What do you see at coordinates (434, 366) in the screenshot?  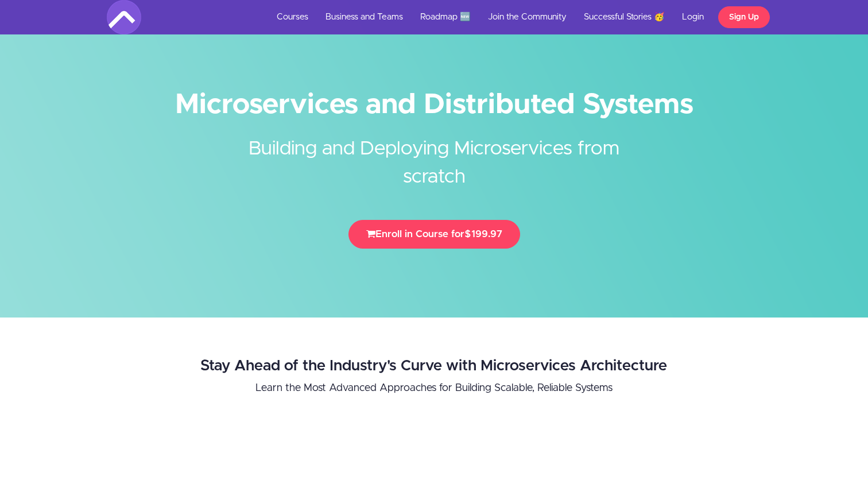 I see `h2: Stay Ahead of the Industry's Curve with Microservices Architecture` at bounding box center [434, 366].